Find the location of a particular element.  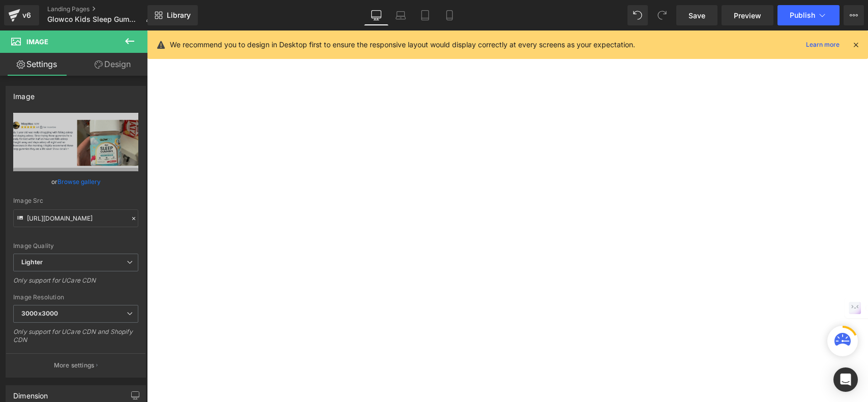

div: or is located at coordinates (76, 182).